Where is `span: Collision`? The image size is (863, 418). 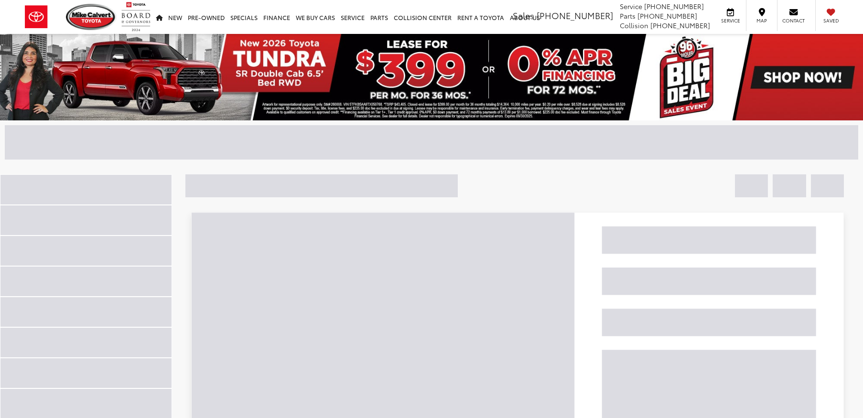 span: Collision is located at coordinates (634, 25).